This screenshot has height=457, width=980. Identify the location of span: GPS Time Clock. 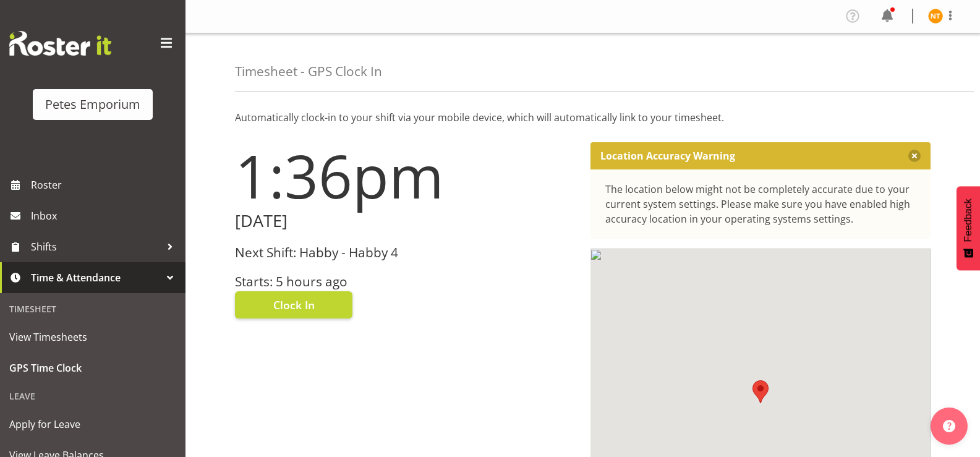
(93, 368).